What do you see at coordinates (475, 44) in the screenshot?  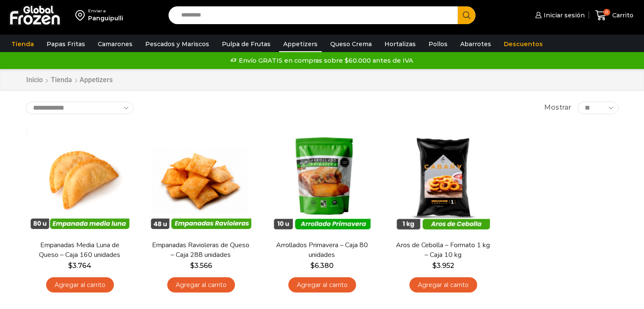 I see `a: Abarrotes` at bounding box center [475, 44].